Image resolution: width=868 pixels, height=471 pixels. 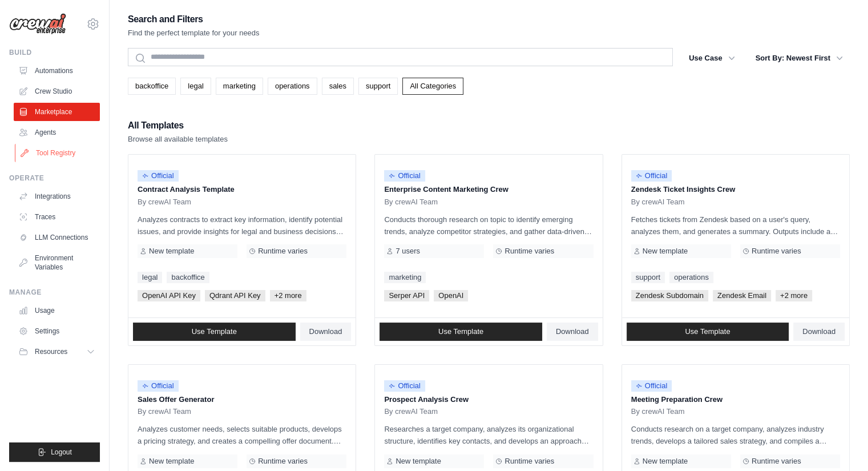 What do you see at coordinates (56, 196) in the screenshot?
I see `a: Integrations` at bounding box center [56, 196].